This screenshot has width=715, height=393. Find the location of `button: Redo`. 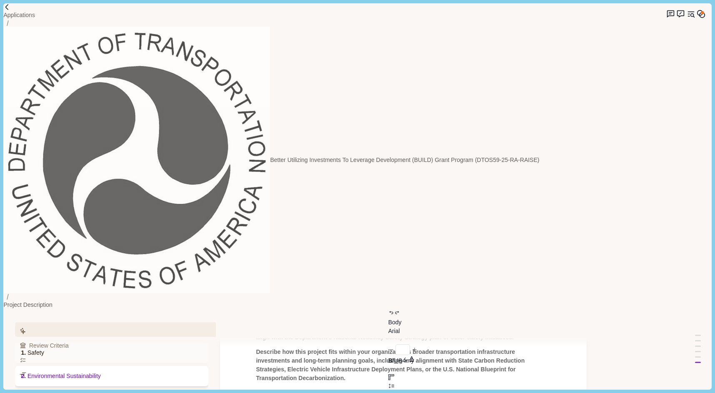

button: Redo is located at coordinates (397, 313).